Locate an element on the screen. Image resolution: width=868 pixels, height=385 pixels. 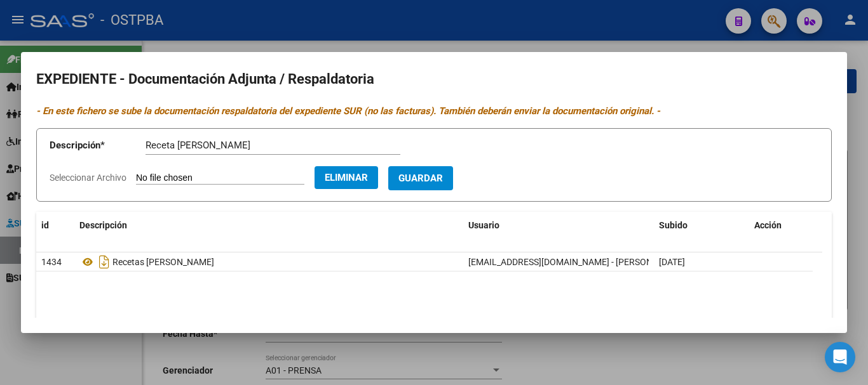
datatable-header-cell: Subido is located at coordinates (702, 225).